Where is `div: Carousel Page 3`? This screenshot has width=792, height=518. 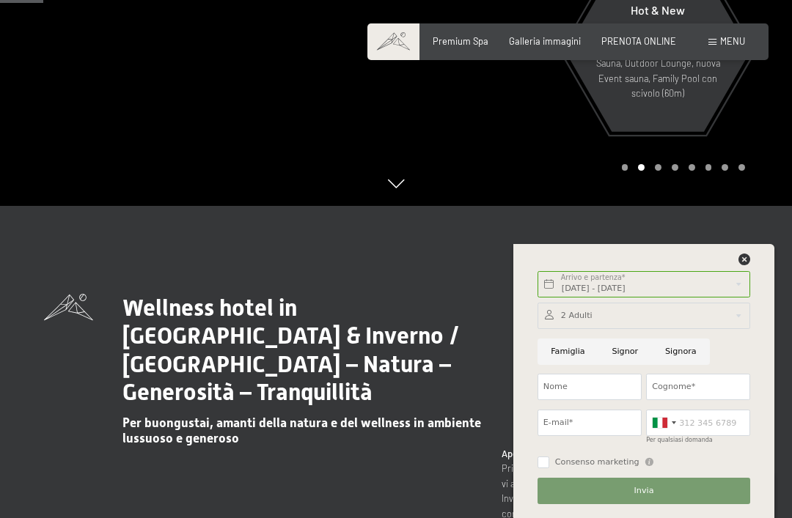
div: Carousel Page 3 is located at coordinates (658, 167).